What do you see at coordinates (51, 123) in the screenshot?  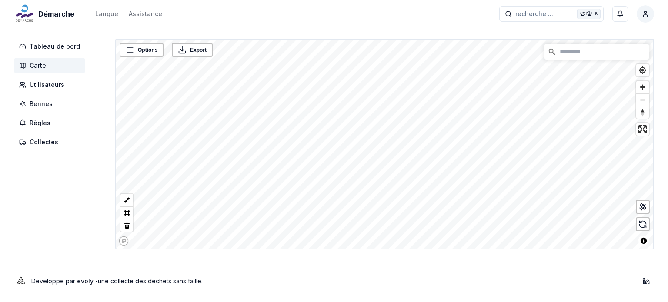 I see `a: Règles` at bounding box center [51, 123].